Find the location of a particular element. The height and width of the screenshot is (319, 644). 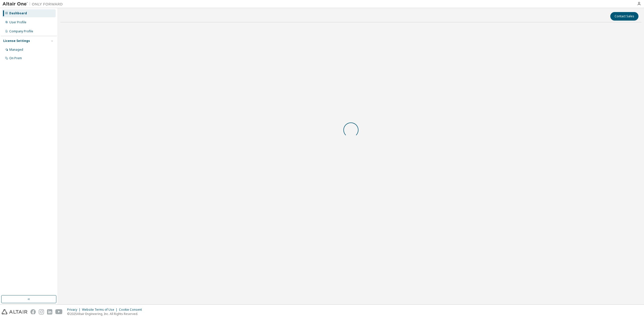

img: instagram.svg is located at coordinates (41, 312).